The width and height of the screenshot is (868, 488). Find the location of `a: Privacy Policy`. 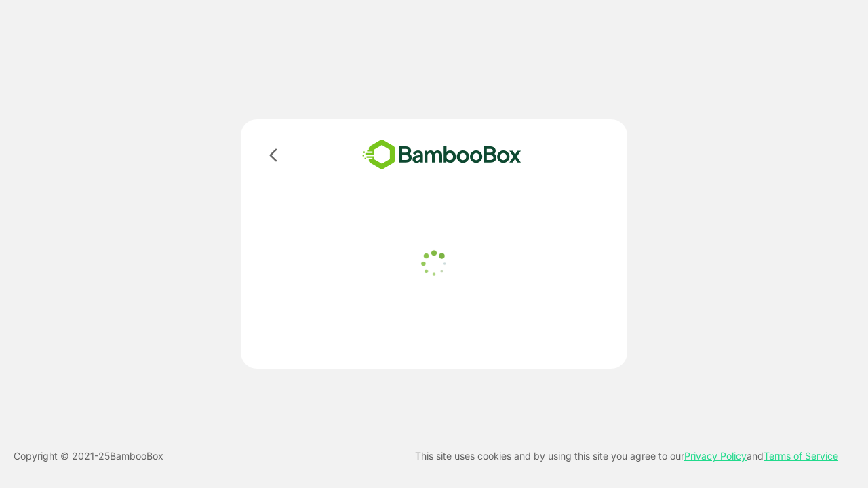

a: Privacy Policy is located at coordinates (715, 455).